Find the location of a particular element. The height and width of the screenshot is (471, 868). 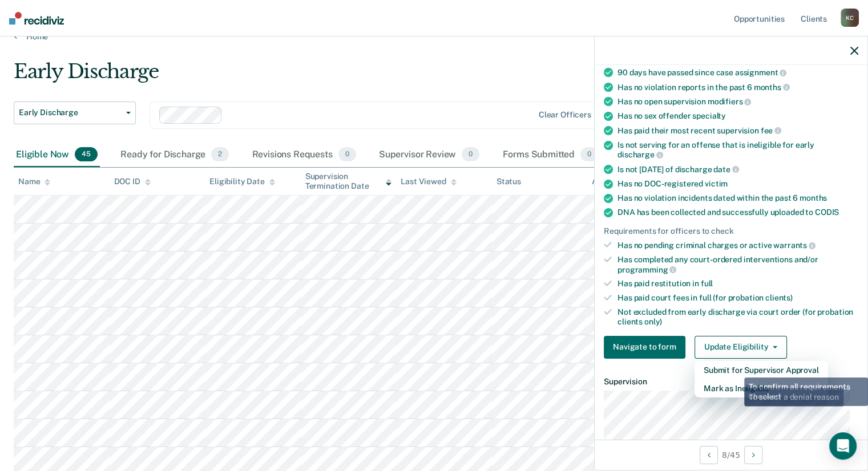

div: Last Viewed is located at coordinates (428, 181).